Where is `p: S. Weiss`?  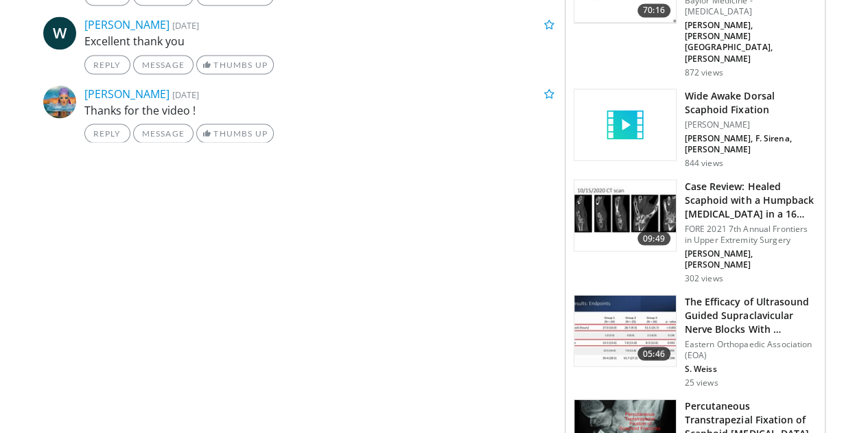
p: S. Weiss is located at coordinates (750, 369).